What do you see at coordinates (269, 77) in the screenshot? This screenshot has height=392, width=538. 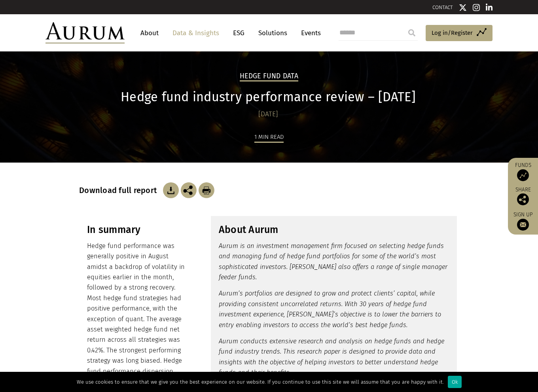 I see `h2: Hedge Fund Data` at bounding box center [269, 77].